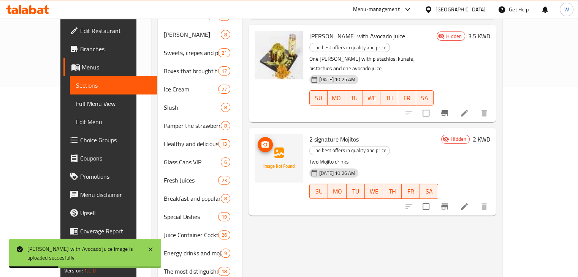  What do you see at coordinates (425, 98) in the screenshot?
I see `span: SA` at bounding box center [425, 98].